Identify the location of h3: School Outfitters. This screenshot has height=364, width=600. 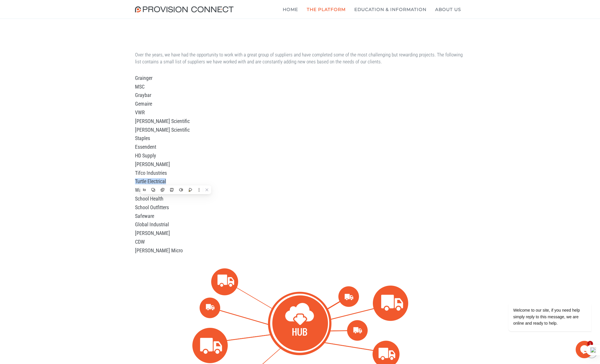
(300, 208).